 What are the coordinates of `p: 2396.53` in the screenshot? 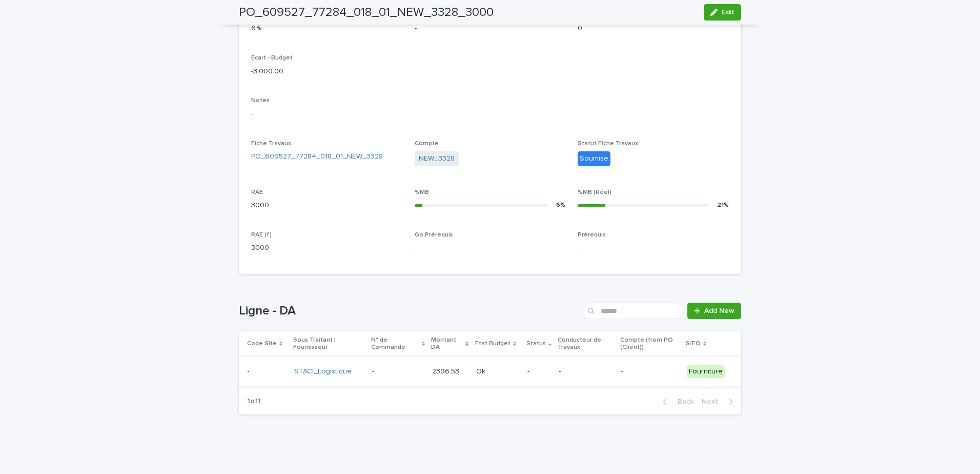 It's located at (447, 370).